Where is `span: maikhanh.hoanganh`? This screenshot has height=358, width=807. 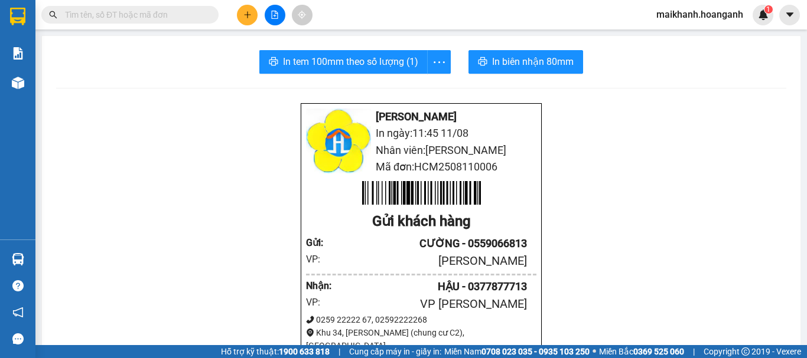
span: maikhanh.hoanganh is located at coordinates (699, 14).